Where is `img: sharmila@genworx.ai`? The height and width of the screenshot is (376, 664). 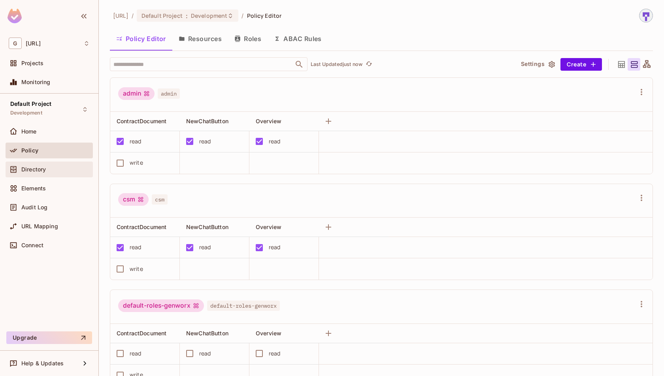 img: sharmila@genworx.ai is located at coordinates (646, 15).